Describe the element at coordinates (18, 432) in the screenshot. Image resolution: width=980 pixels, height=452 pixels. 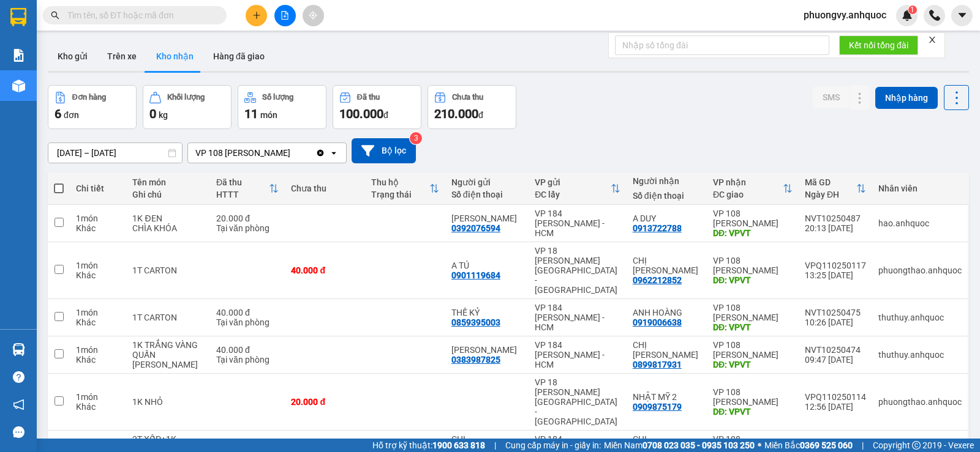
I see `span: message` at that location.